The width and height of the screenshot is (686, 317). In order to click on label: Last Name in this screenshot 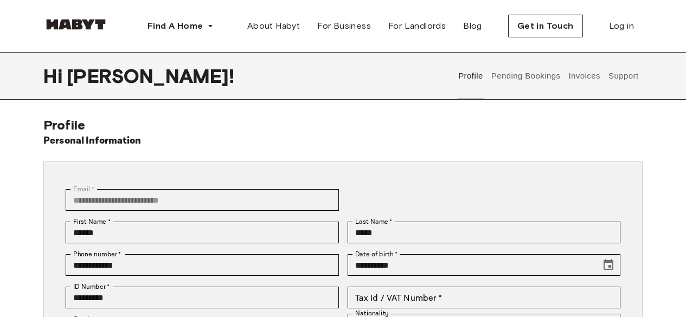, I will do `click(374, 222)`.